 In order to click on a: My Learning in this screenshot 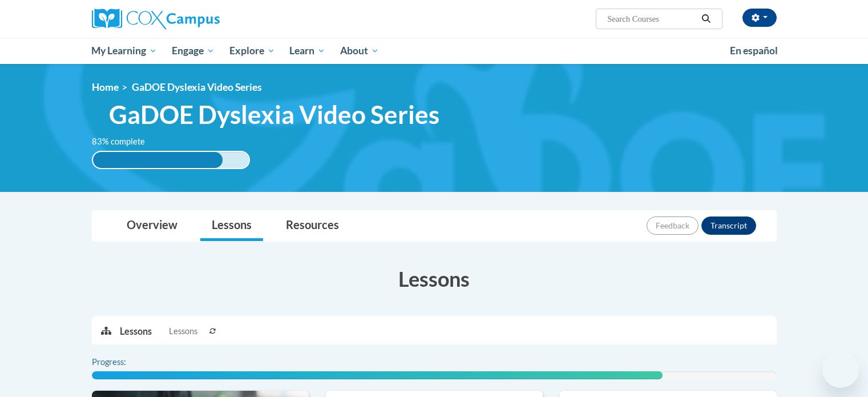, I will do `click(124, 51)`.